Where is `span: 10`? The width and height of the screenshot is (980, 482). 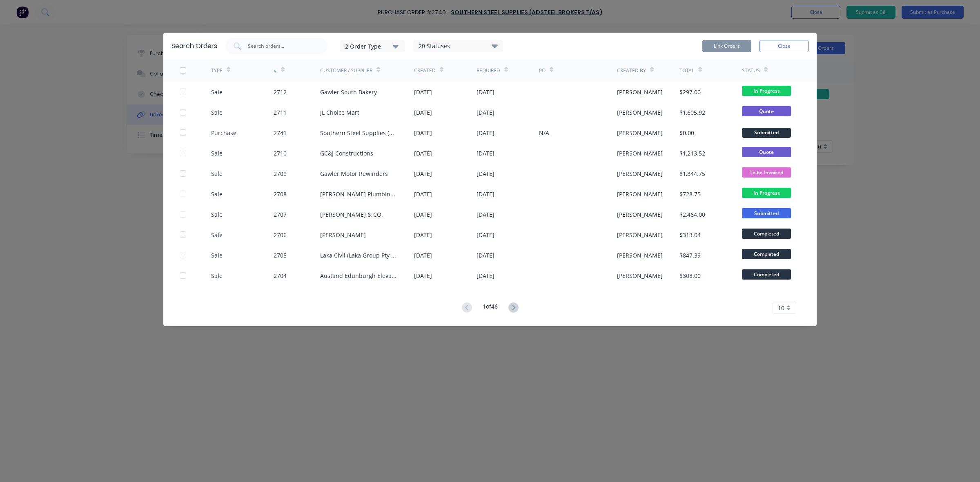
span: 10 is located at coordinates (781, 308).